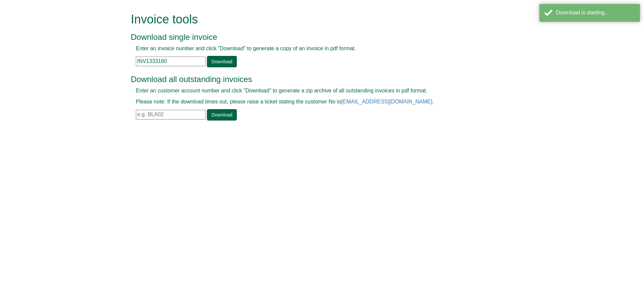 The image size is (644, 305). I want to click on div: Download is starting..., so click(595, 12).